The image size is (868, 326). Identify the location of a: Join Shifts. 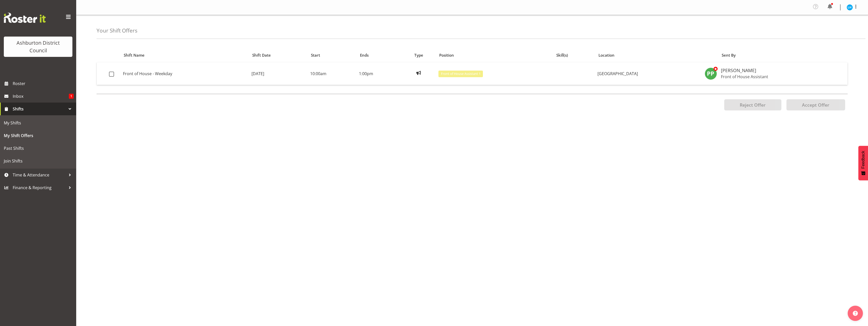
(38, 161).